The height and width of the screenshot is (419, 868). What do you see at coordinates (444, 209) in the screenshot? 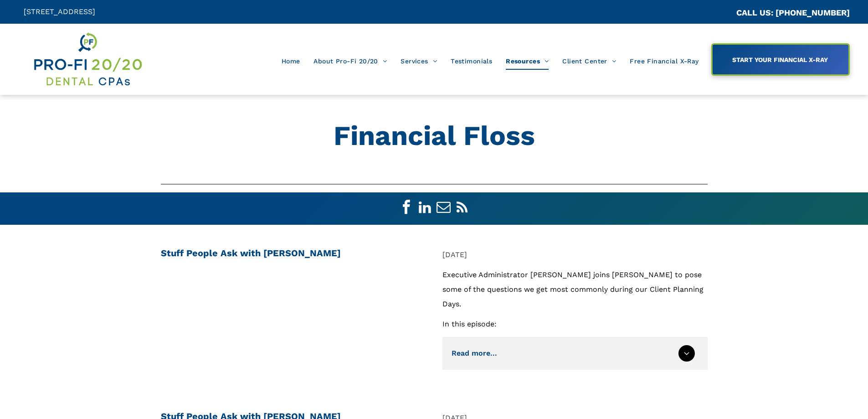
I see `a: email` at bounding box center [444, 209].